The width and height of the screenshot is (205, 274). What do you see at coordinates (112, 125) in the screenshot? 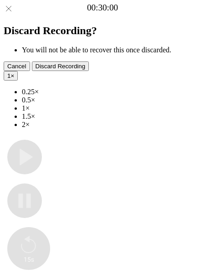
I see `li: 2×` at bounding box center [112, 125].